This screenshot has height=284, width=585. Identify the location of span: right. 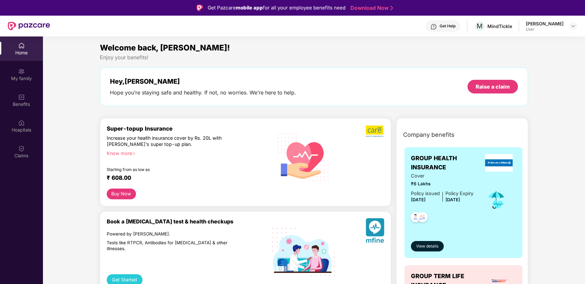
(134, 153).